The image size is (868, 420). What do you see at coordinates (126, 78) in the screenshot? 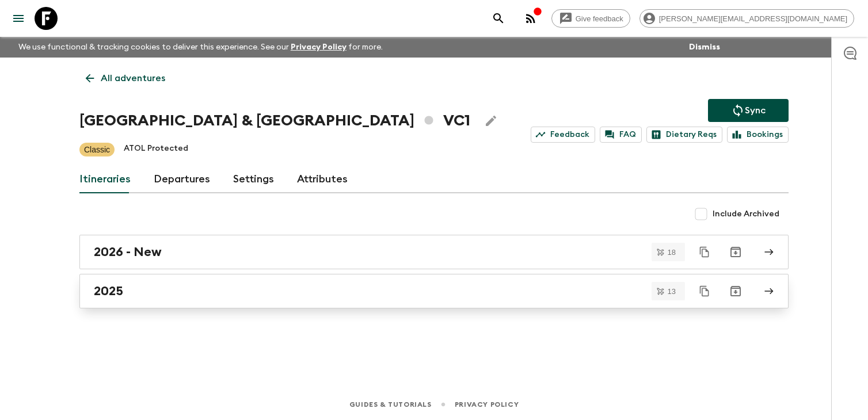
I see `a: All adventures` at bounding box center [126, 78].